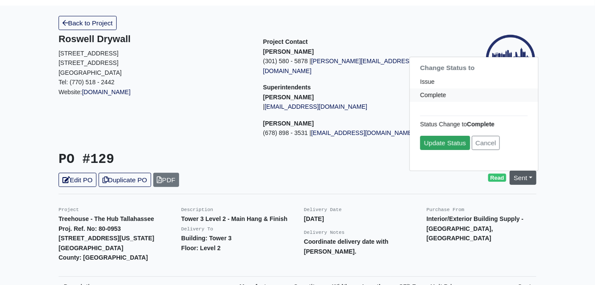  I want to click on a: Duplicate PO, so click(125, 180).